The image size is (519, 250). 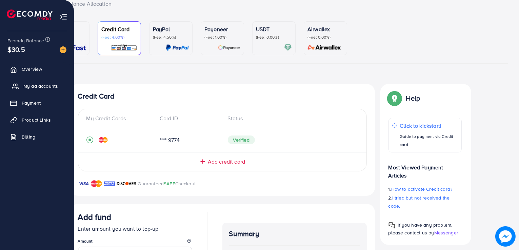 I want to click on span: Verified, so click(x=242, y=140).